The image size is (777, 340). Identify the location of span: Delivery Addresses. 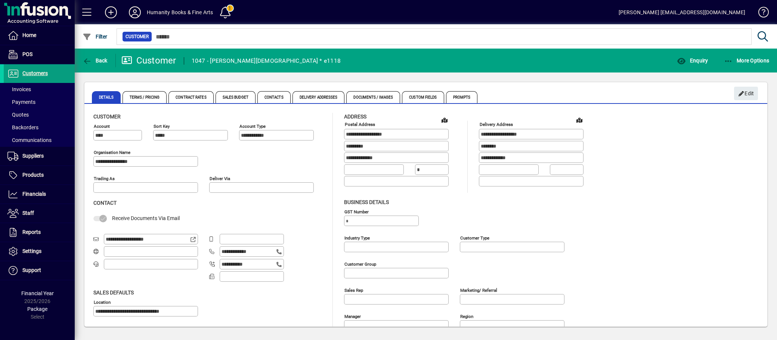
(319, 97).